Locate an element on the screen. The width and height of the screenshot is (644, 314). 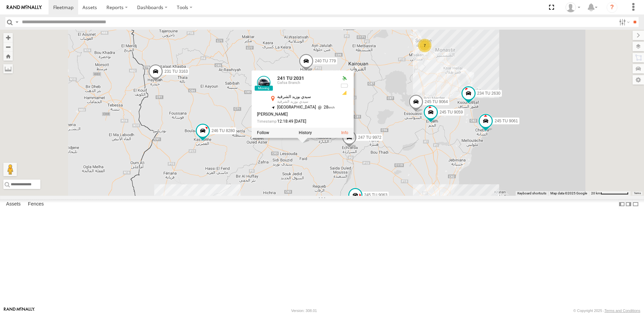
button: Drag Pegman onto the map to open Street View is located at coordinates (10, 169).